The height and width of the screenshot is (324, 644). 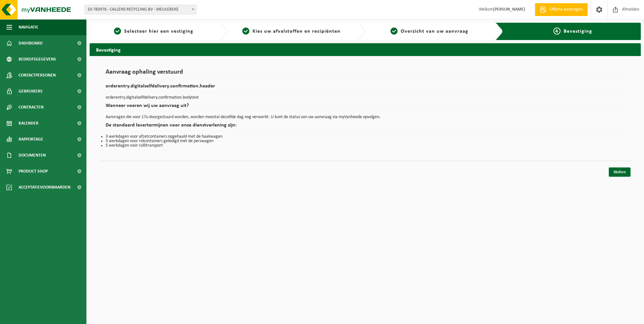 What do you see at coordinates (32, 155) in the screenshot?
I see `span: Documenten` at bounding box center [32, 155].